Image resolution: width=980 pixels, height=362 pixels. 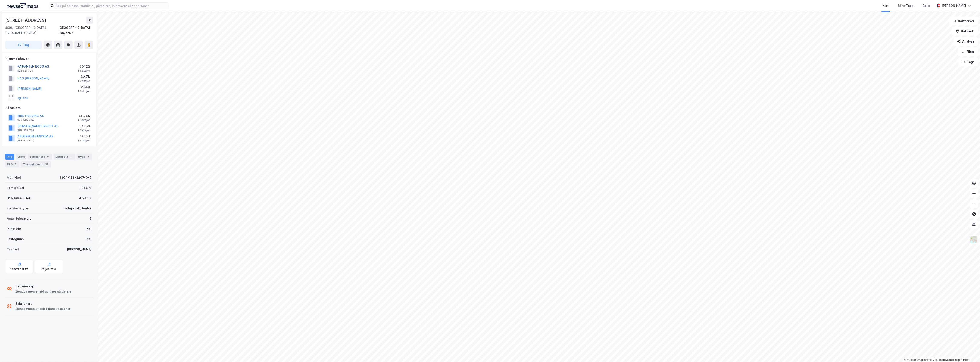 What do you see at coordinates (13, 178) in the screenshot?
I see `div: Matrikkel` at bounding box center [13, 178].